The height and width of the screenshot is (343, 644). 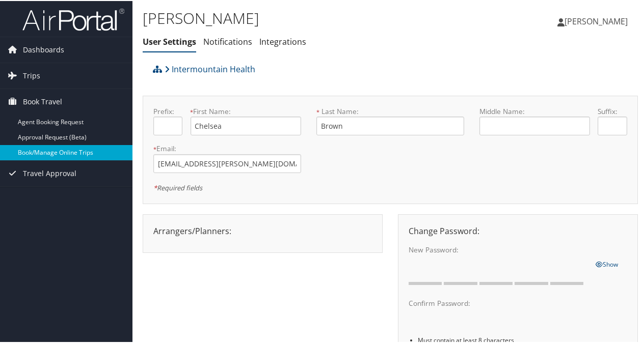 What do you see at coordinates (390, 110) in the screenshot?
I see `label: Last Name:` at bounding box center [390, 110].